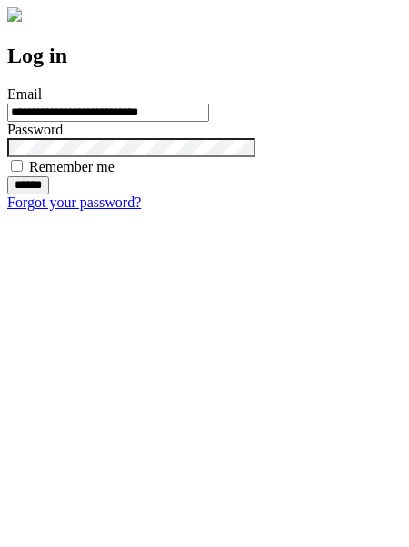 The height and width of the screenshot is (547, 409). I want to click on a: Forgot your password?, so click(74, 202).